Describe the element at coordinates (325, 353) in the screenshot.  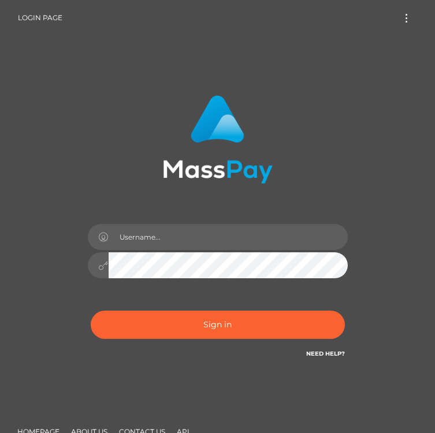
I see `a: Need Help?` at that location.